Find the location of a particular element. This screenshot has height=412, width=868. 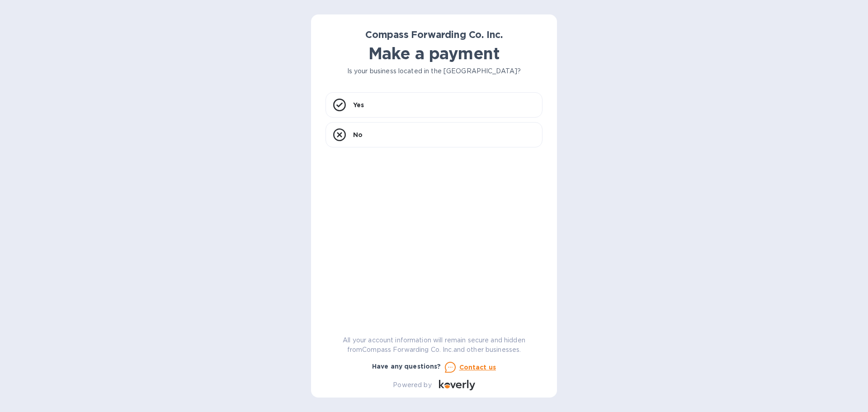

b: Compass Forwarding Co. Inc. is located at coordinates (434, 34).